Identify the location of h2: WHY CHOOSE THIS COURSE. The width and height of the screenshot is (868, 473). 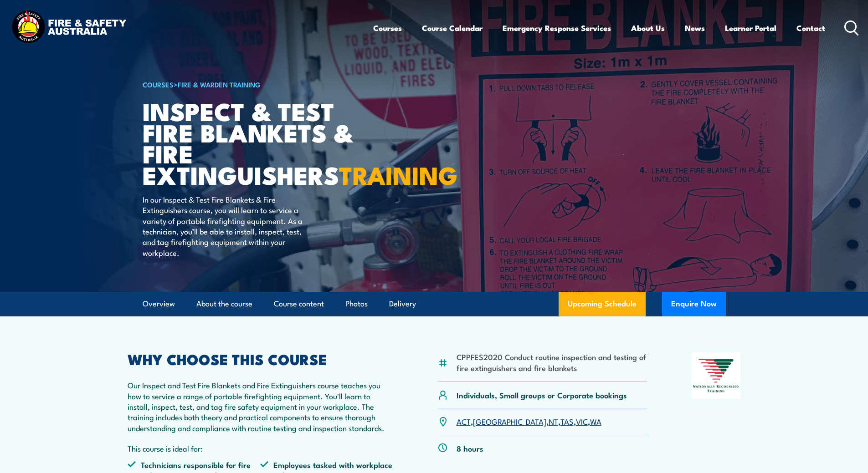
(261, 359).